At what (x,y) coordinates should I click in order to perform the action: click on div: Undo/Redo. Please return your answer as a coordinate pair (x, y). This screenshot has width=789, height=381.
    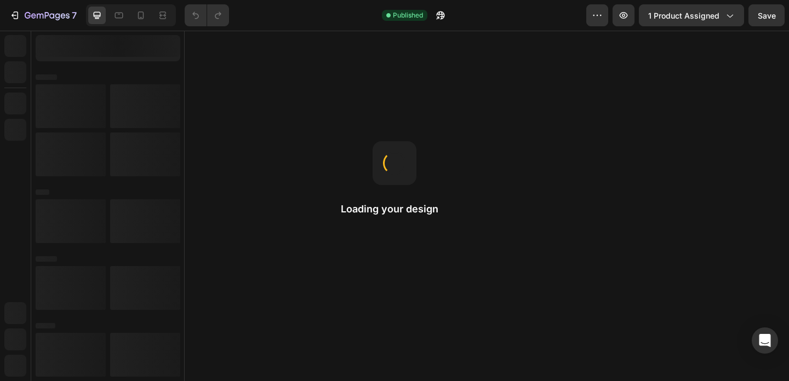
    Looking at the image, I should click on (207, 15).